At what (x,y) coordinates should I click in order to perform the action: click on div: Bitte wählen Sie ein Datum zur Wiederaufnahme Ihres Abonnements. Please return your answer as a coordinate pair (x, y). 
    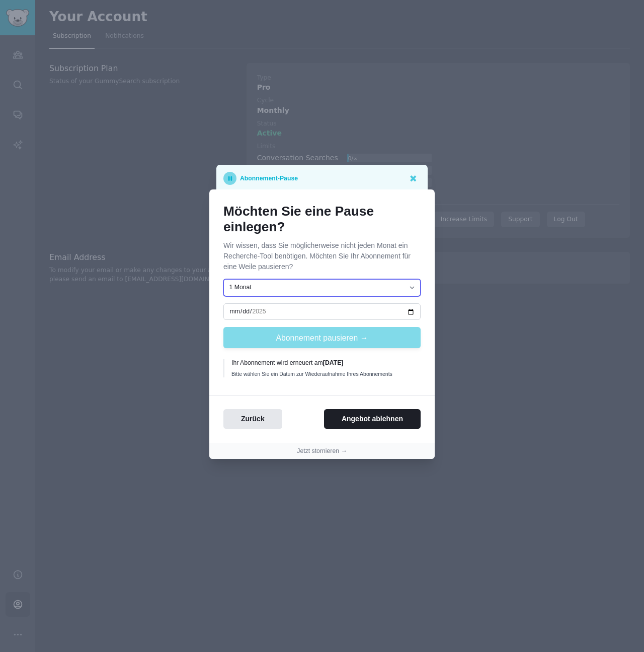
    Looking at the image, I should click on (322, 374).